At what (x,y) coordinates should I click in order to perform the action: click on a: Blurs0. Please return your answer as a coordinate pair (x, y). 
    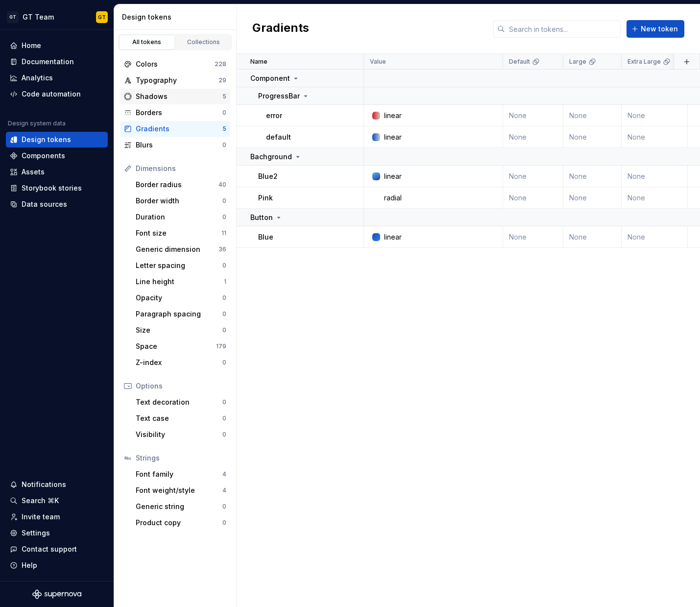
    Looking at the image, I should click on (175, 145).